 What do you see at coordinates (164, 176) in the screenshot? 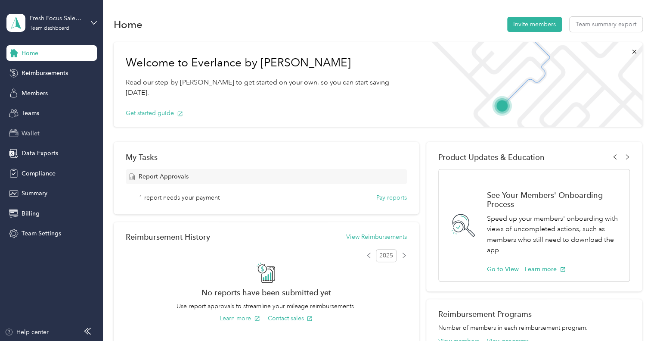
I see `span: Report Approvals` at bounding box center [164, 176].